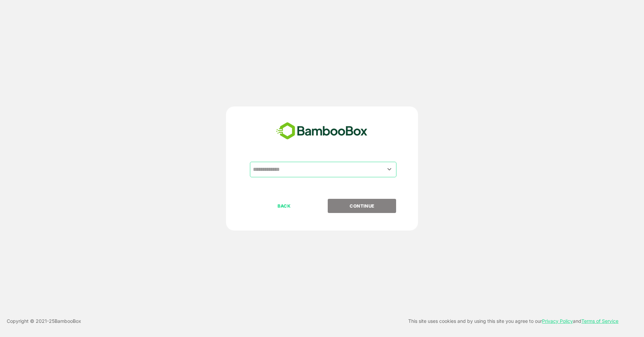 The width and height of the screenshot is (644, 337). Describe the element at coordinates (600, 321) in the screenshot. I see `a: Terms of Service` at that location.